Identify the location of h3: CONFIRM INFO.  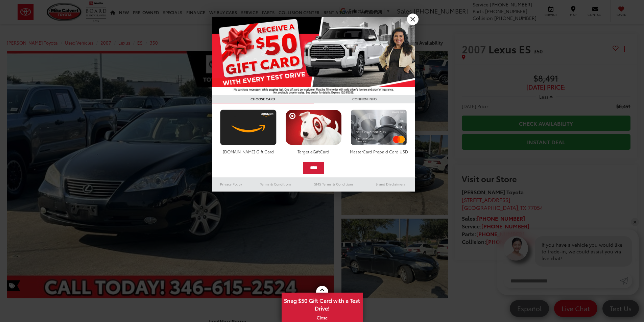
(365, 99).